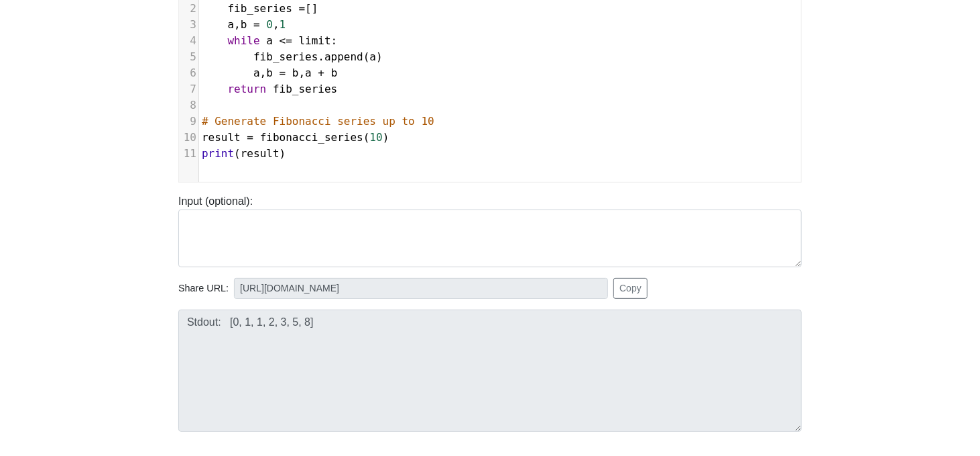  What do you see at coordinates (188, 9) in the screenshot?
I see `div: 2` at bounding box center [188, 9].